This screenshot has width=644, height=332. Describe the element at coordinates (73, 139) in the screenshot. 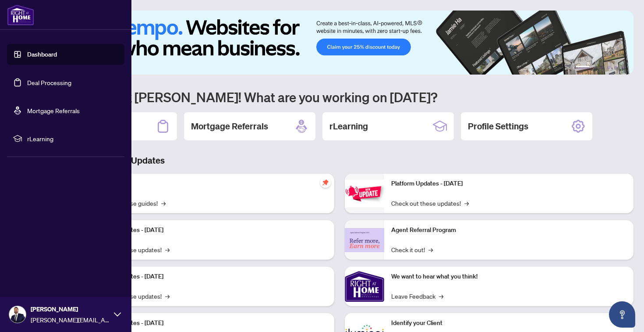

I see `span: rLearning` at that location.